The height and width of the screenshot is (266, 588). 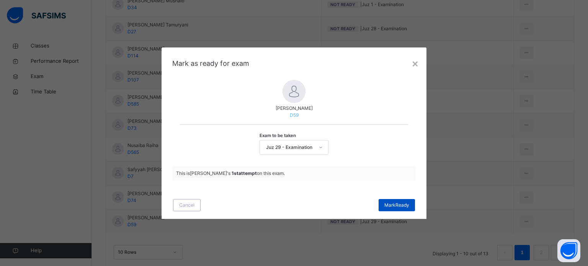 I want to click on button: Open asap, so click(x=568, y=251).